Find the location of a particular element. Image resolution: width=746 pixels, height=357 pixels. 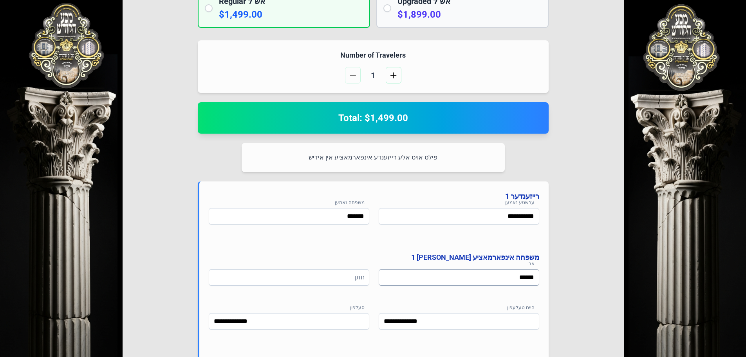

h2: Total: $1,499.00 is located at coordinates (373, 118).